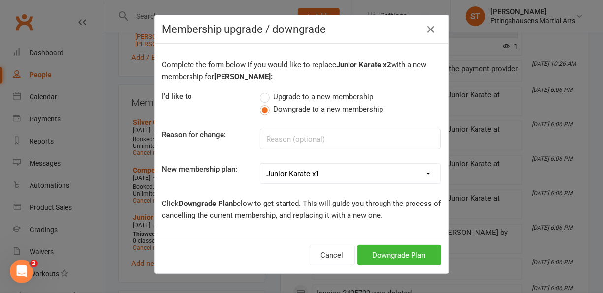 The image size is (603, 293). Describe the element at coordinates (332, 255) in the screenshot. I see `button: Cancel` at that location.